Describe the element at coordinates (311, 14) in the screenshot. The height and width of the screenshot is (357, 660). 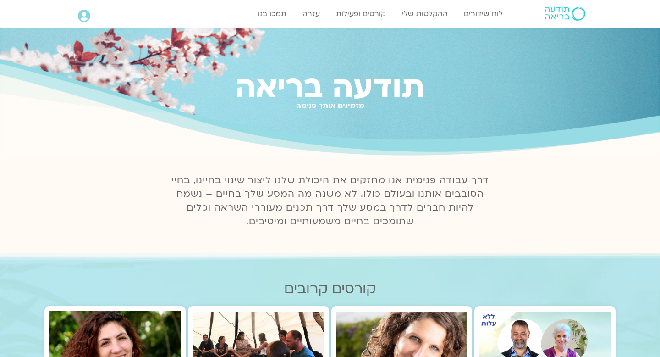
I see `a: עזרה` at that location.